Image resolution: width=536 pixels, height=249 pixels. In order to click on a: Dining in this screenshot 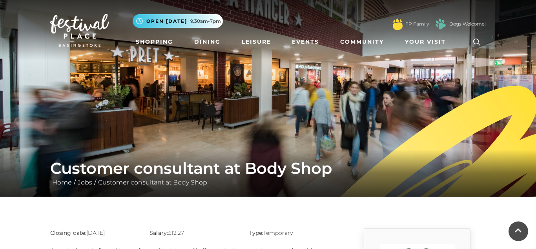, I will do `click(207, 42)`.